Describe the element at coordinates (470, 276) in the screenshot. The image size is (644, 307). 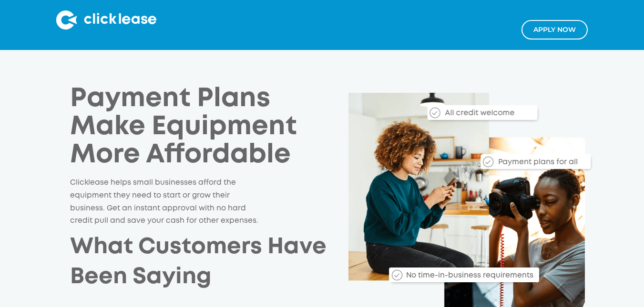
I see `div: No time-in-business requirements` at that location.